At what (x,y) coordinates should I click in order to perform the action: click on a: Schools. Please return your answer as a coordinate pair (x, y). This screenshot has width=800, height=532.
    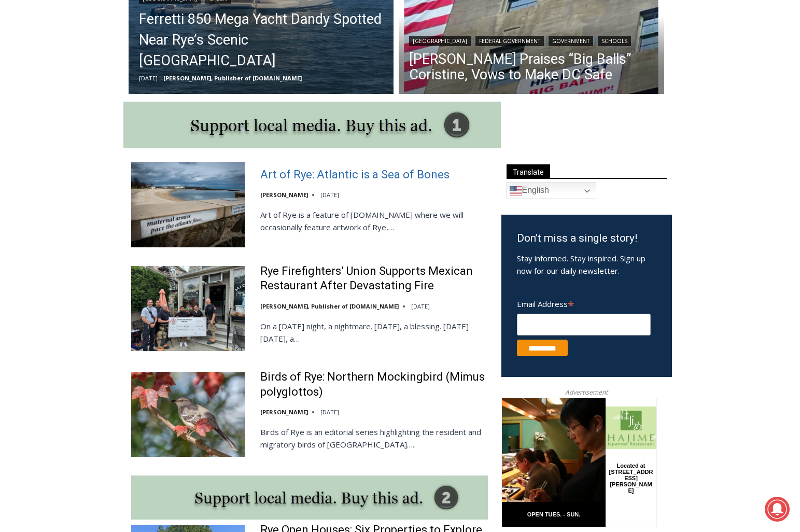
    Looking at the image, I should click on (614, 41).